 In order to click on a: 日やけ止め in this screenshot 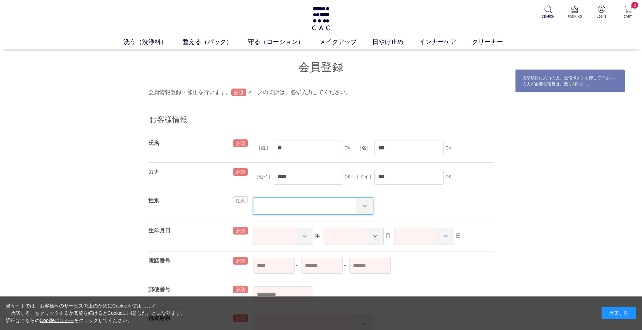, I will do `click(395, 42)`.